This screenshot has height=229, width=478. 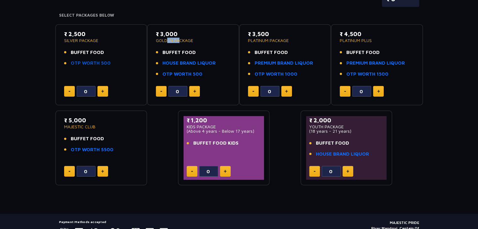 I want to click on a: OTP WORTH 5500, so click(x=92, y=150).